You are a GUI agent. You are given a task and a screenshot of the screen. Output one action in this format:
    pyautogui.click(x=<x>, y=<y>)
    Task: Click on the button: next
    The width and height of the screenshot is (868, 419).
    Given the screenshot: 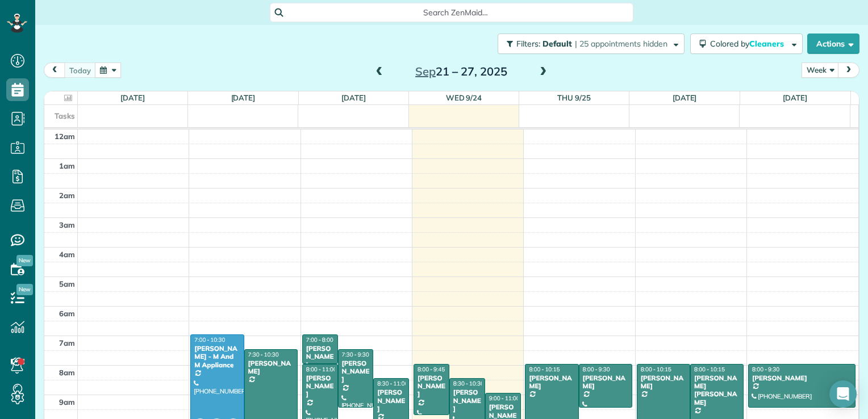 What is the action you would take?
    pyautogui.click(x=849, y=70)
    